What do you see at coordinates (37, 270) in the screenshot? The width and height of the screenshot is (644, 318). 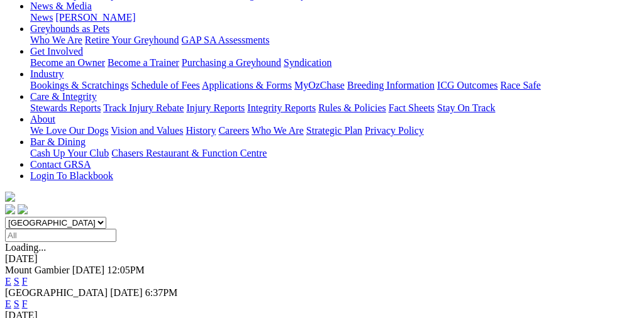 I see `span: Mount Gambier` at bounding box center [37, 270].